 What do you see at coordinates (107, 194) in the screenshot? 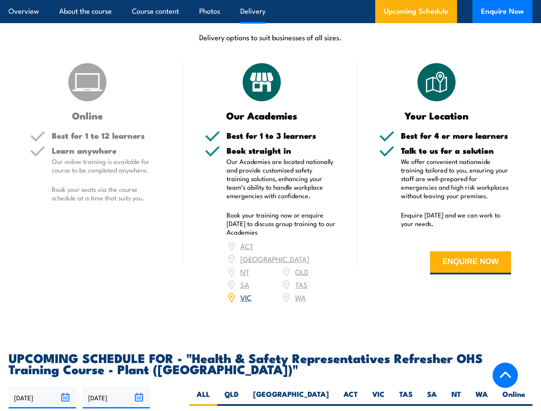
I see `p: Book your seats via the course schedule at a time that suits you.` at bounding box center [107, 194].